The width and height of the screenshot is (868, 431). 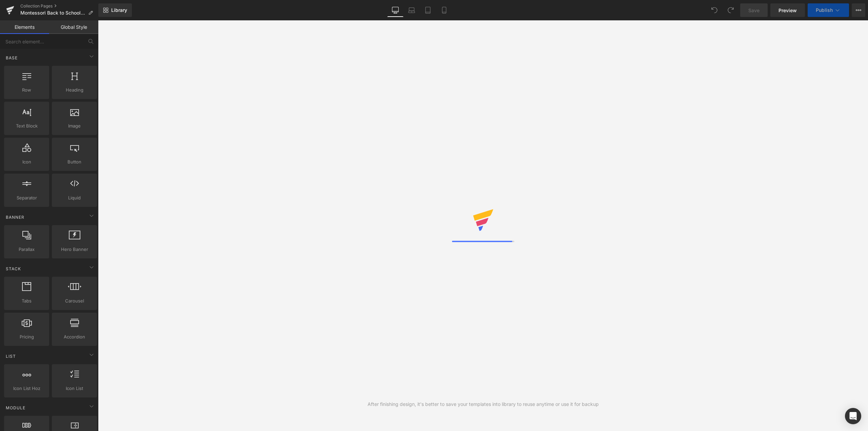 I want to click on span: Image, so click(x=74, y=126).